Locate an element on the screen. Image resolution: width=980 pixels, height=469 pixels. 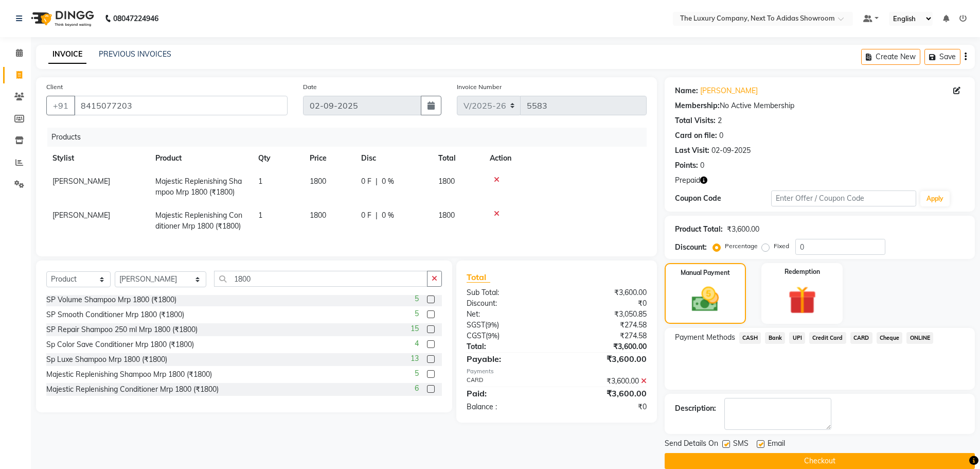
div: 2 is located at coordinates (720, 121).